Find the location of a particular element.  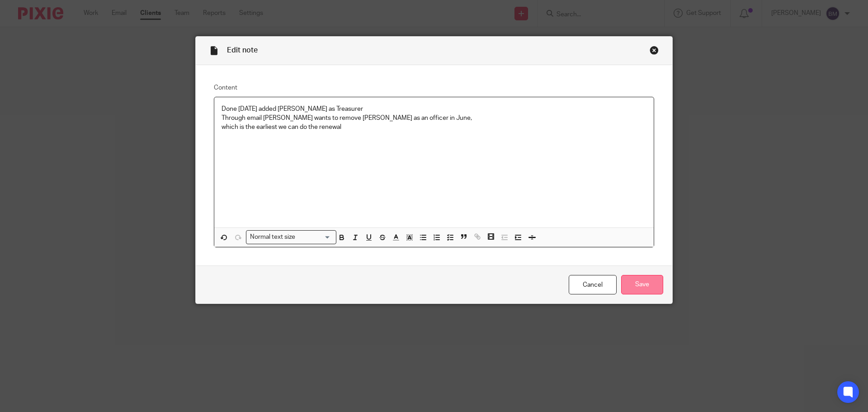

input: Save is located at coordinates (642, 285).